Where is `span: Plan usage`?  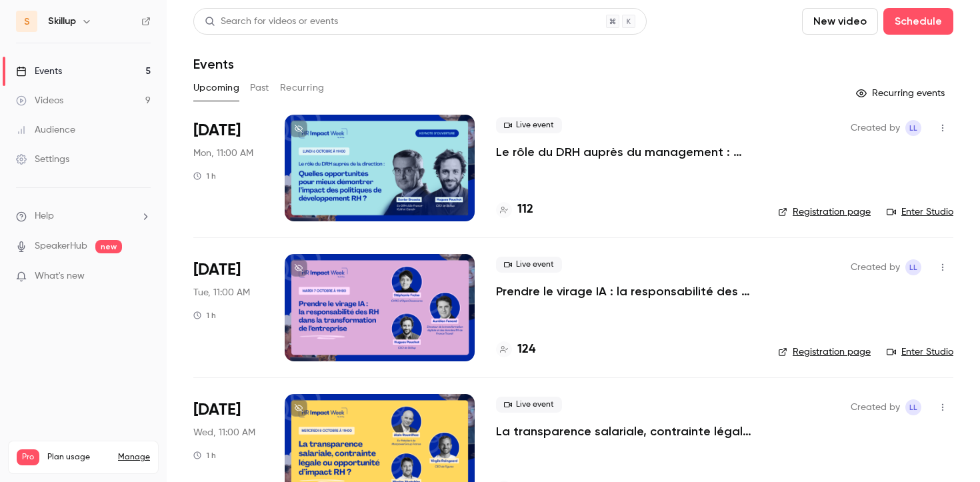
span: Plan usage is located at coordinates (79, 457).